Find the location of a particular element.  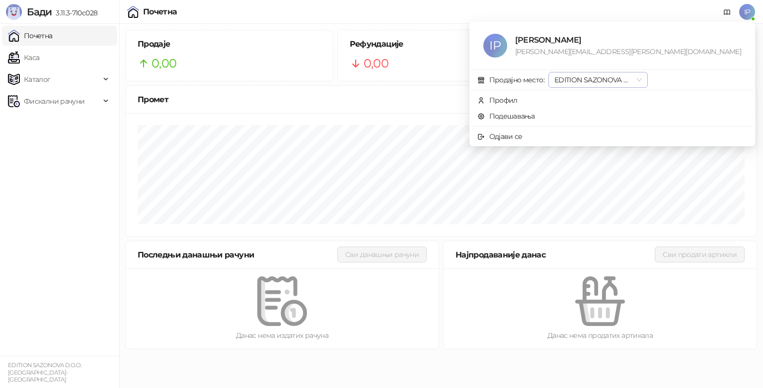

span: 3.11.3-710c028 is located at coordinates (74, 13).